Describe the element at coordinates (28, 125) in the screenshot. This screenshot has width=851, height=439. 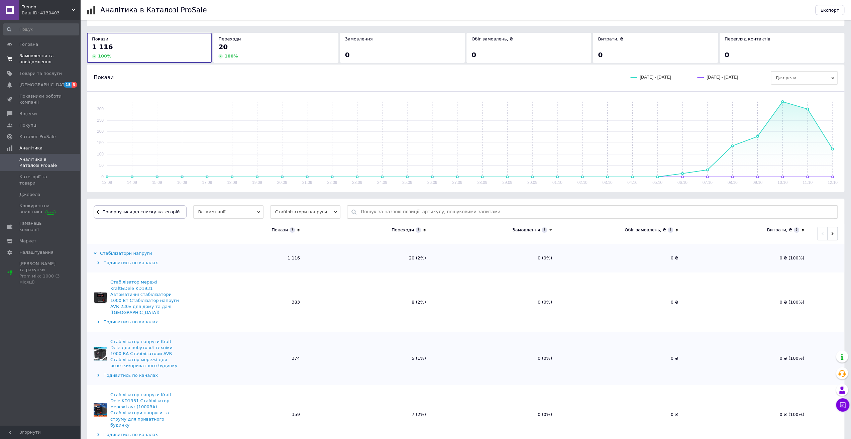
I see `span: Покупці` at that location.